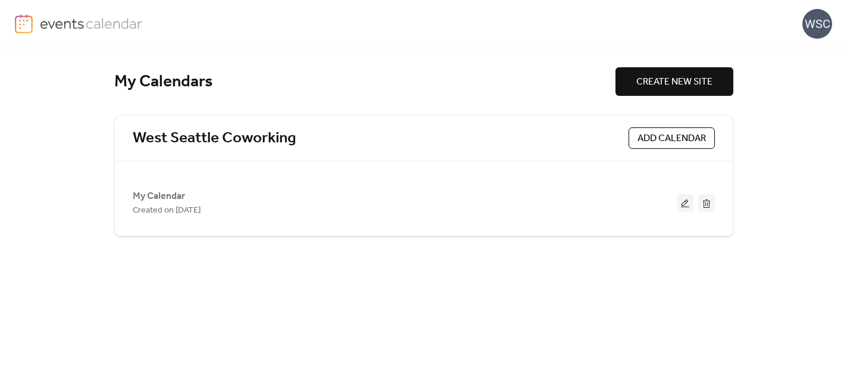 The width and height of the screenshot is (847, 387). I want to click on span: CREATE NEW SITE, so click(674, 82).